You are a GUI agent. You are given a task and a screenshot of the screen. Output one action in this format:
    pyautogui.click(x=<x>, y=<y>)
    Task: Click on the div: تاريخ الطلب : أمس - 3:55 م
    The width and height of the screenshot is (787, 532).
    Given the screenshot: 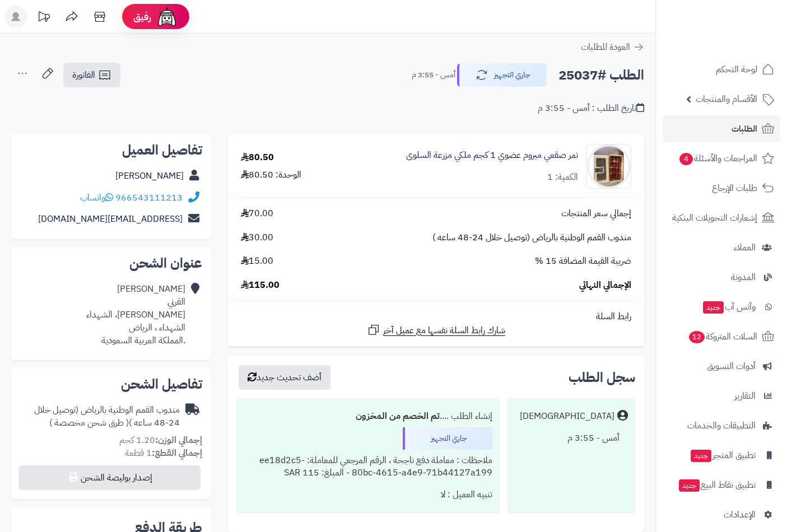 What is the action you would take?
    pyautogui.click(x=591, y=108)
    